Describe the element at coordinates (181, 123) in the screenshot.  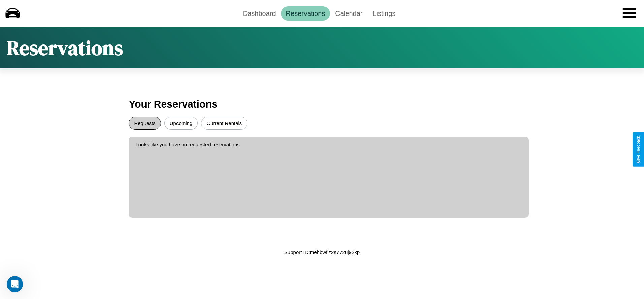
I see `button: Upcoming` at that location.